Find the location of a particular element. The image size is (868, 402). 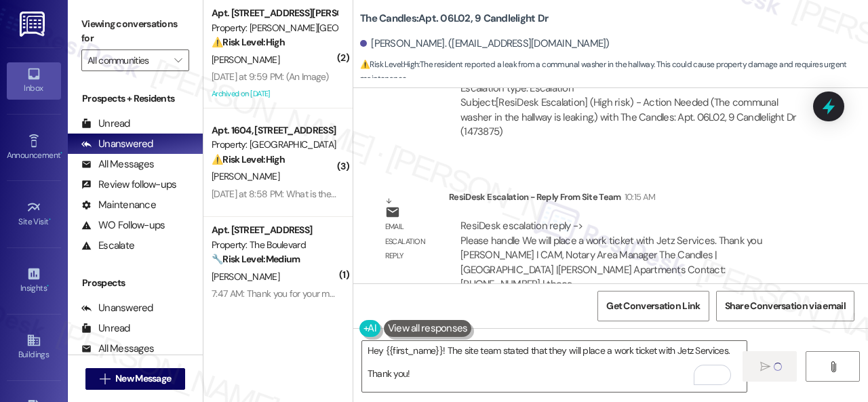

b: The Candles: Apt. 06L02, 9 Candlelight Dr is located at coordinates (453, 18).